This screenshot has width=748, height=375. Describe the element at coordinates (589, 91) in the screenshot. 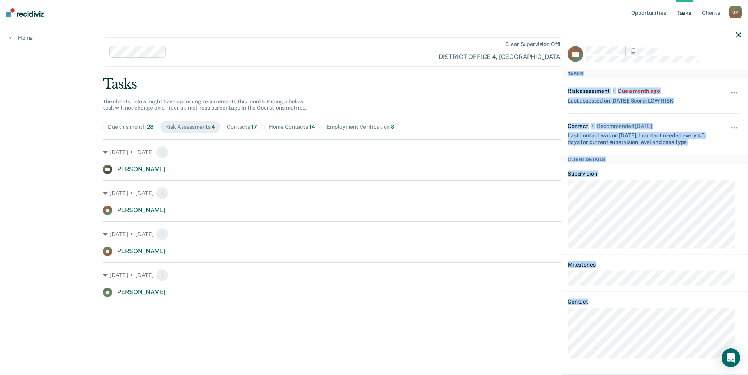

I see `div: Risk assessment` at that location.